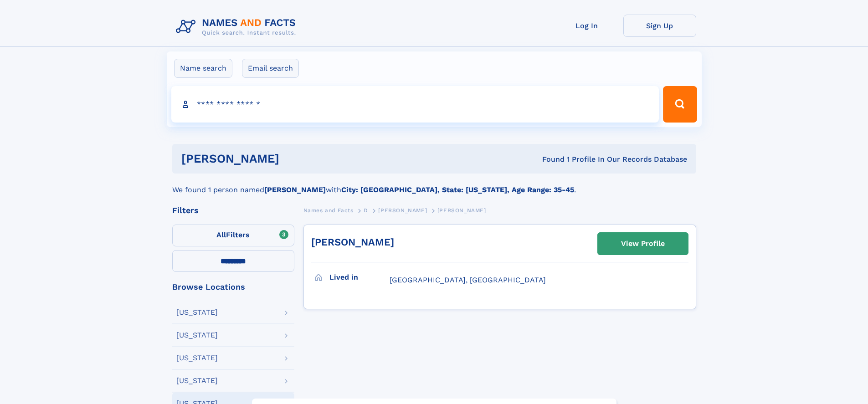 The width and height of the screenshot is (868, 404). I want to click on div: Found 1 Profile In Our Records Database, so click(549, 159).